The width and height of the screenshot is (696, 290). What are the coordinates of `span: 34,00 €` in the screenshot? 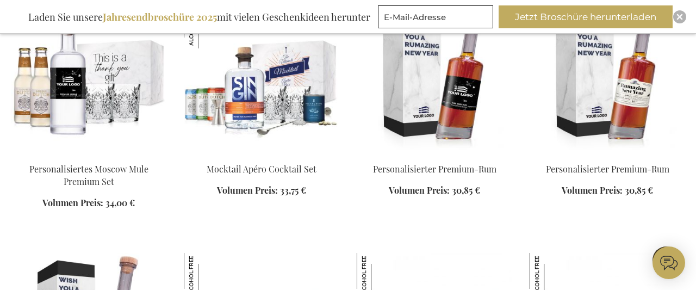 It's located at (120, 202).